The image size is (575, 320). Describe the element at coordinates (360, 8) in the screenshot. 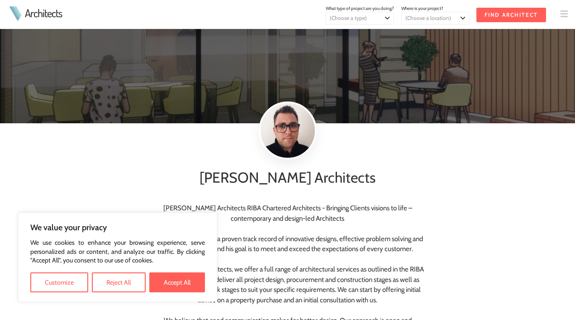

I see `span: What type of project are you doing?` at that location.